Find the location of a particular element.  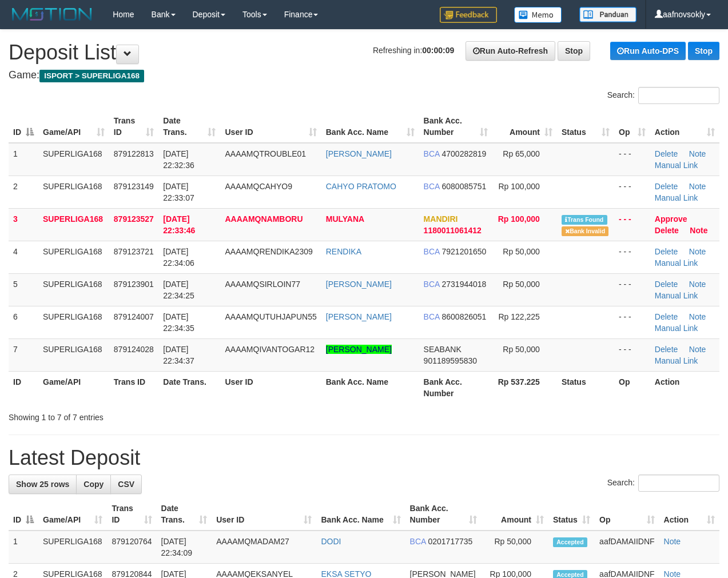

th: Trans ID: activate to sort column ascending is located at coordinates (132, 514).